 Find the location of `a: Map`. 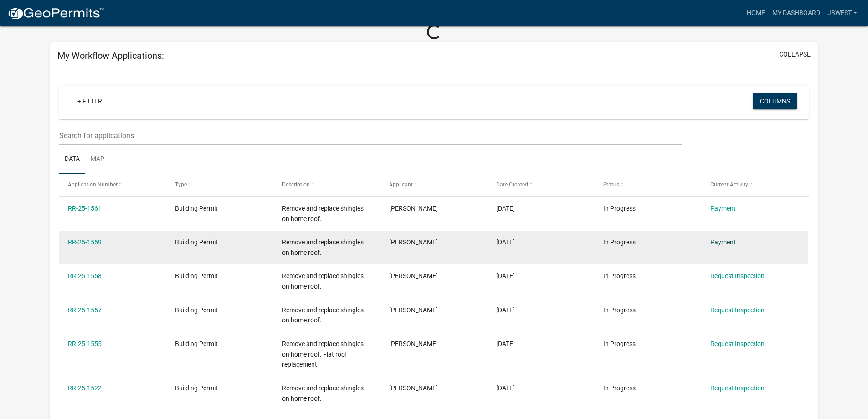

a: Map is located at coordinates (97, 159).